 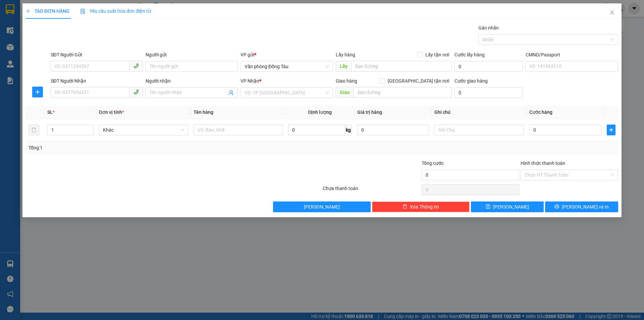 I want to click on input: Cước lấy hàng, so click(x=489, y=66).